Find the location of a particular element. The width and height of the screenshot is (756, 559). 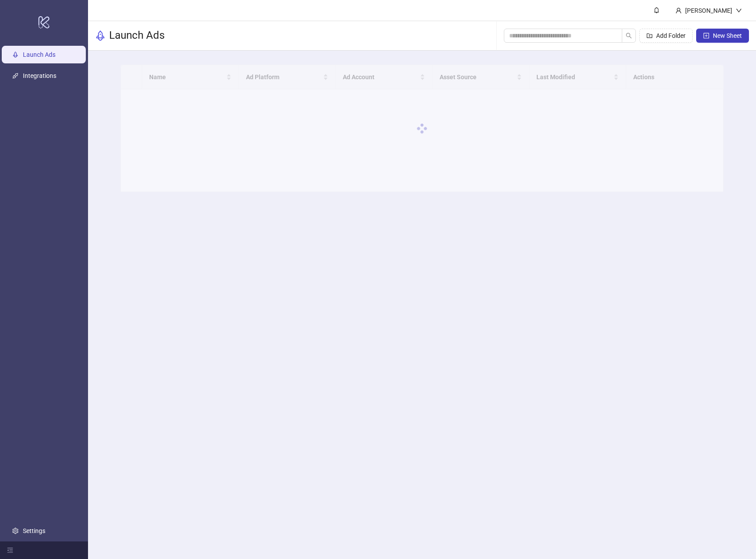

span: folder-add is located at coordinates (650, 36).